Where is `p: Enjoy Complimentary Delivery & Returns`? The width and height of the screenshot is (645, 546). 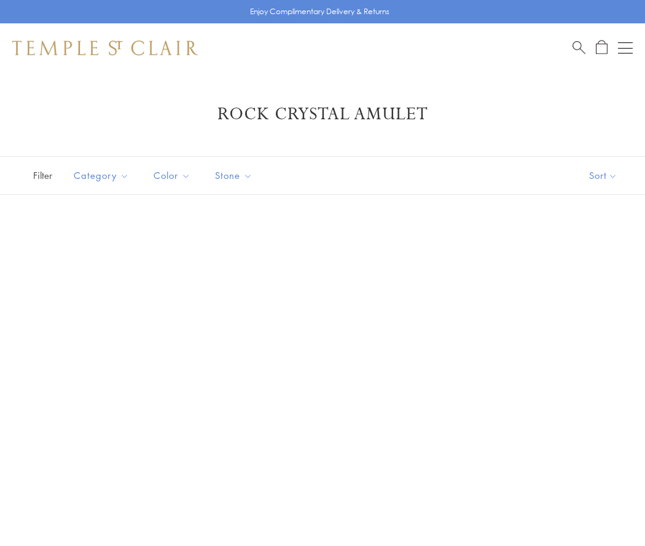
p: Enjoy Complimentary Delivery & Returns is located at coordinates (320, 12).